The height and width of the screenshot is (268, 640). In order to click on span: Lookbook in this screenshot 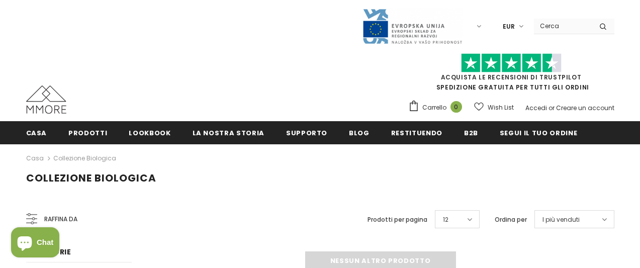, I will do `click(149, 133)`.